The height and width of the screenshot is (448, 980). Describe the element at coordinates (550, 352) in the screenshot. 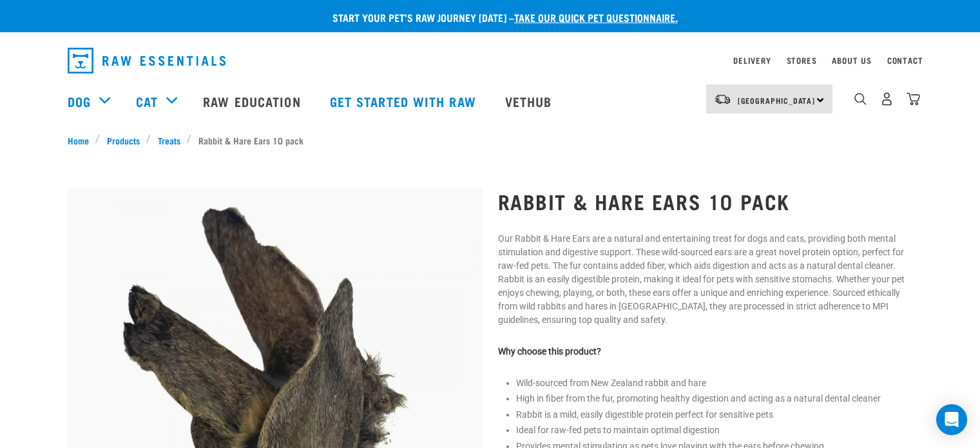

I see `strong: Why choose this product?` at that location.